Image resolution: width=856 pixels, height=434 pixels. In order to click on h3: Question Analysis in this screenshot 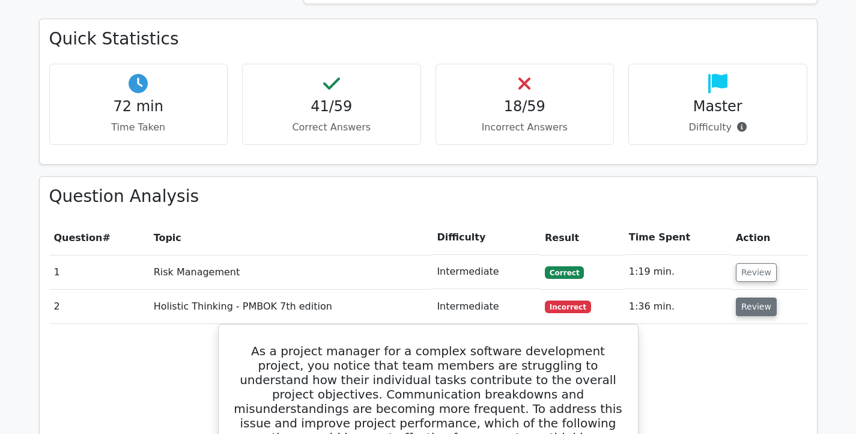, I will do `click(428, 196)`.